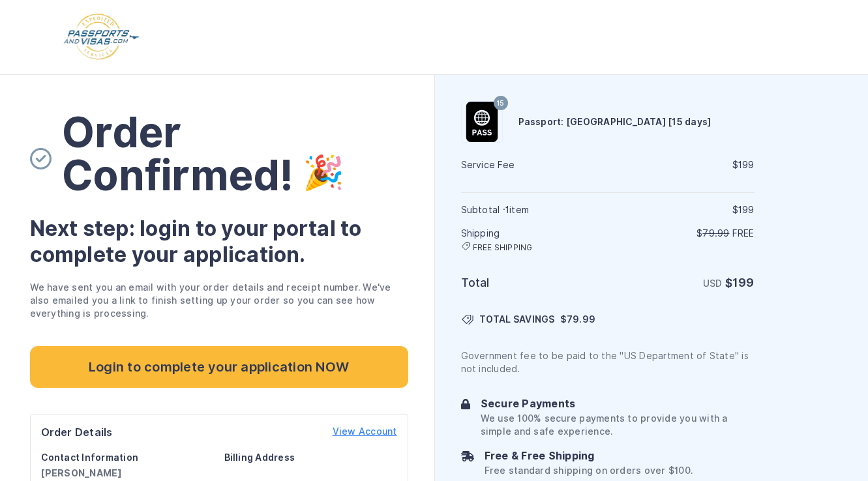 The height and width of the screenshot is (481, 868). I want to click on span: USD, so click(712, 284).